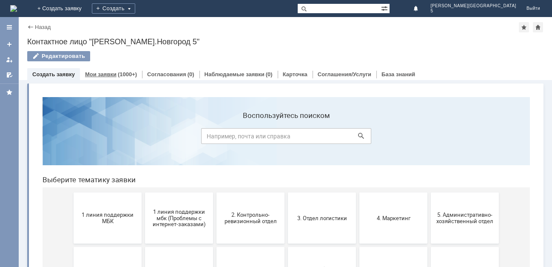  What do you see at coordinates (358, 182) in the screenshot?
I see `span: Бухгалтерия (для мбк)` at bounding box center [358, 182].